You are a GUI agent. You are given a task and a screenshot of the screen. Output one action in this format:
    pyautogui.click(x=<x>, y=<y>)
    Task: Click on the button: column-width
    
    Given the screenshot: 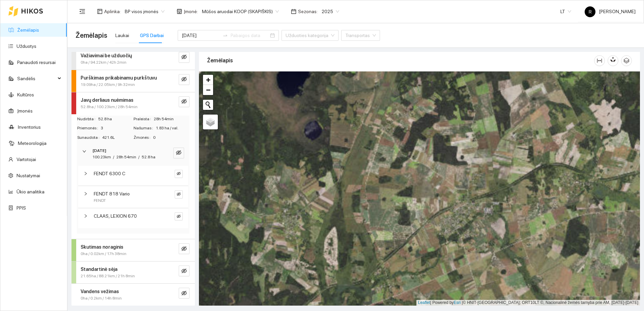 What is the action you would take?
    pyautogui.click(x=599, y=60)
    